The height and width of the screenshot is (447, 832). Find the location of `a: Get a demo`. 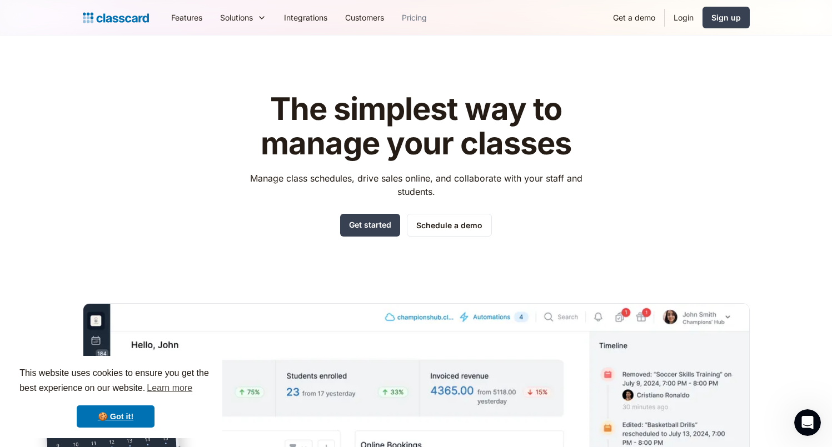

a: Get a demo is located at coordinates (634, 17).